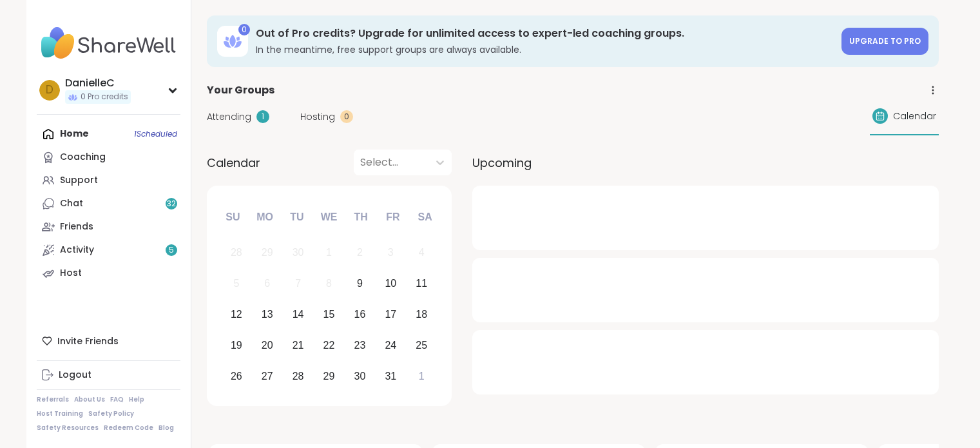  Describe the element at coordinates (359, 252) in the screenshot. I see `div: 2` at that location.